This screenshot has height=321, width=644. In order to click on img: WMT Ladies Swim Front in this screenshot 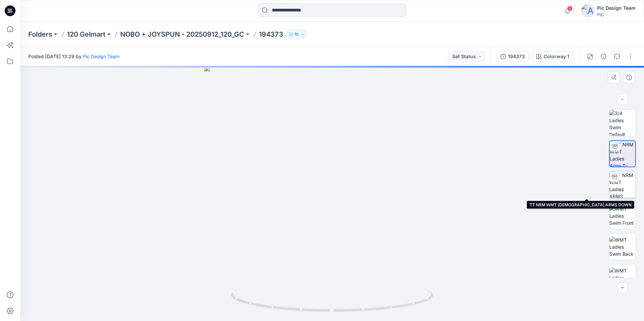, I will do `click(622, 216)`.